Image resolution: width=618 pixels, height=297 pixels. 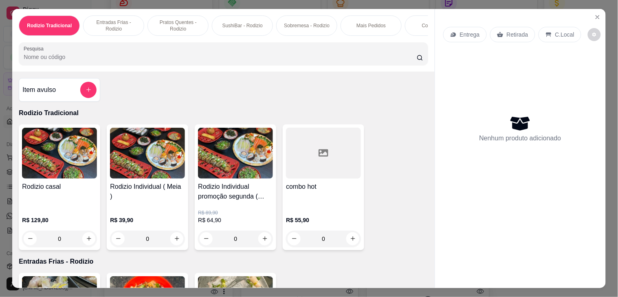 I want to click on h4: Rodizio Individual promoção segunda ( Inteiro ), so click(x=235, y=192).